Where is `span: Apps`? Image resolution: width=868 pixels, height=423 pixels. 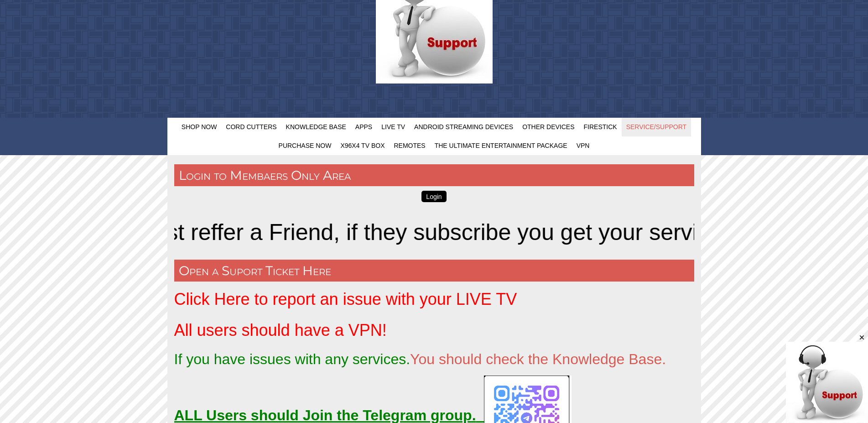 span: Apps is located at coordinates (364, 127).